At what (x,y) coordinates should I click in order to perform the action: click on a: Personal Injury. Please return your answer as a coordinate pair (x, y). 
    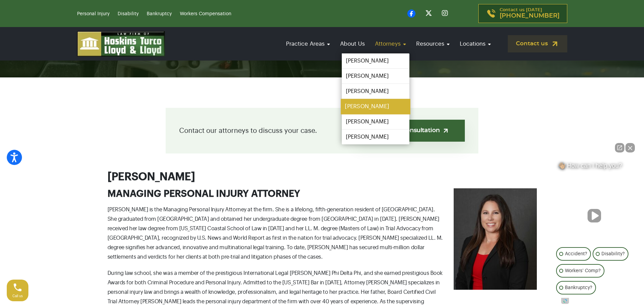
    Looking at the image, I should click on (93, 14).